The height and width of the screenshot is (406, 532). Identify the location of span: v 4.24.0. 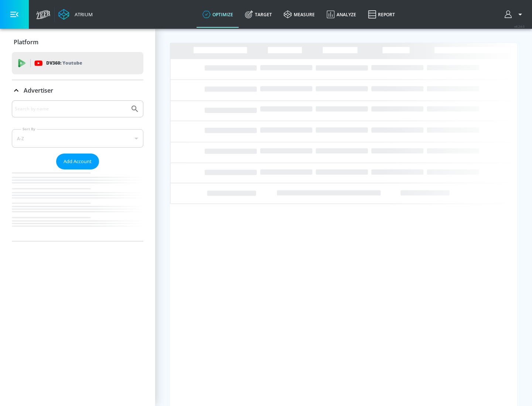
(520, 26).